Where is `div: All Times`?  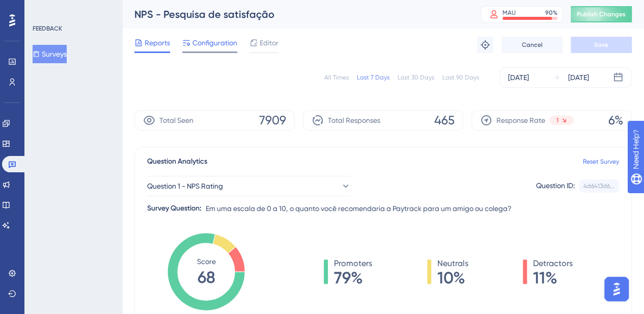
div: All Times is located at coordinates (336, 78).